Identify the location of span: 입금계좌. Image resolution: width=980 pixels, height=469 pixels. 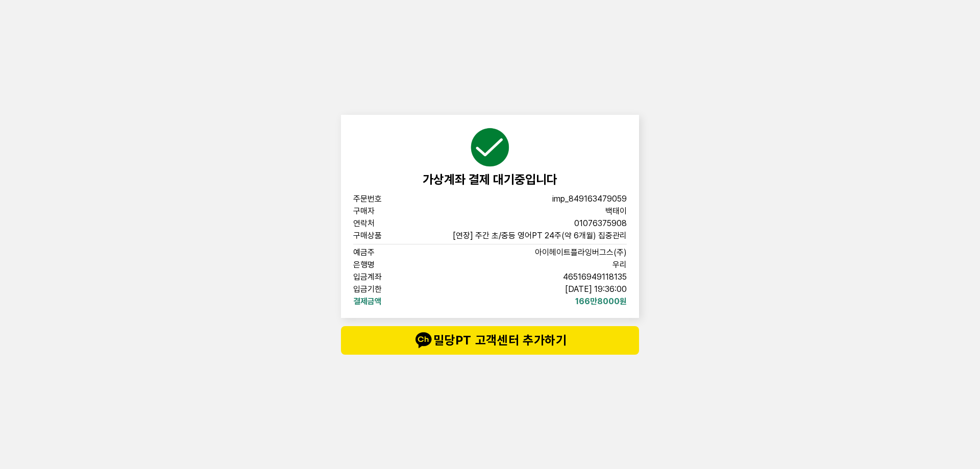
(386, 277).